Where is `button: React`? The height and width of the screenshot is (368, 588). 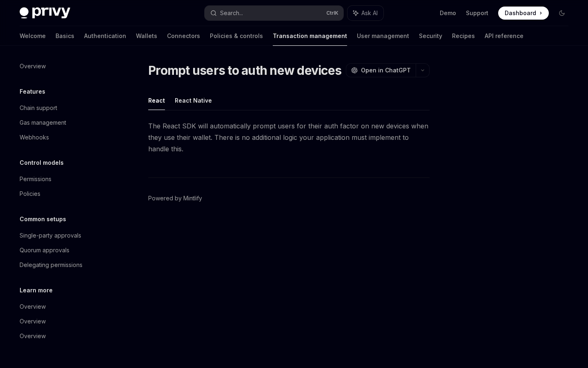 button: React is located at coordinates (156, 100).